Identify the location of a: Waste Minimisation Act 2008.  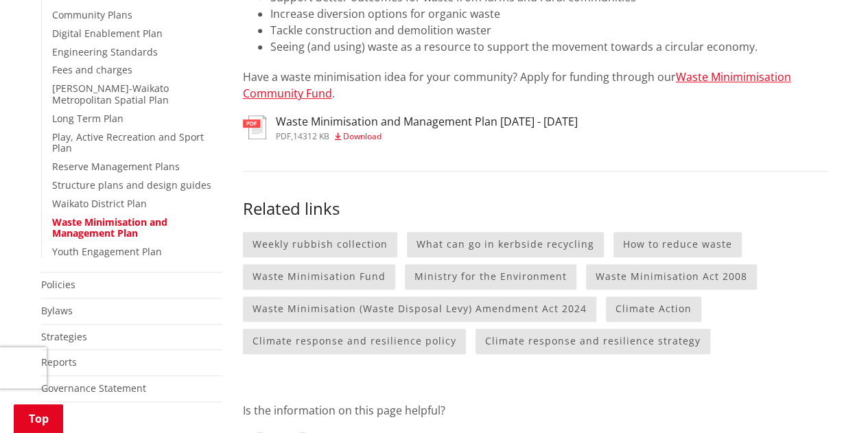
(671, 276).